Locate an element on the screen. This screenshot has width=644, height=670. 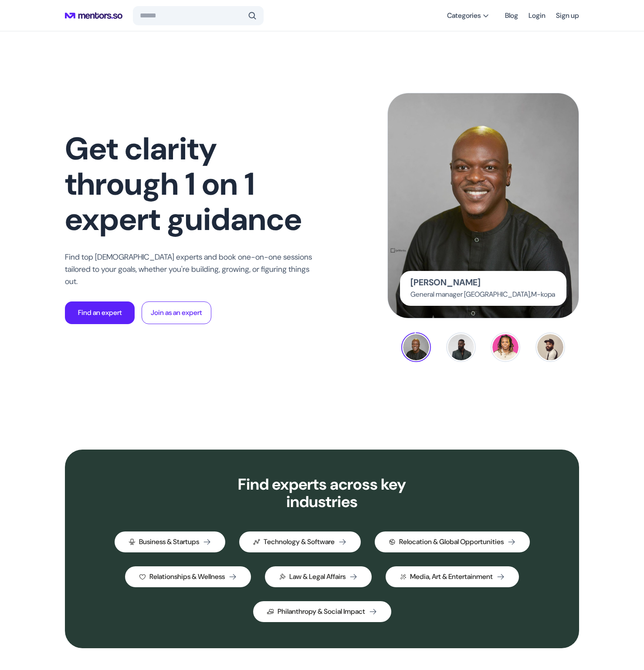
h3: Find experts across key industries is located at coordinates (322, 493).